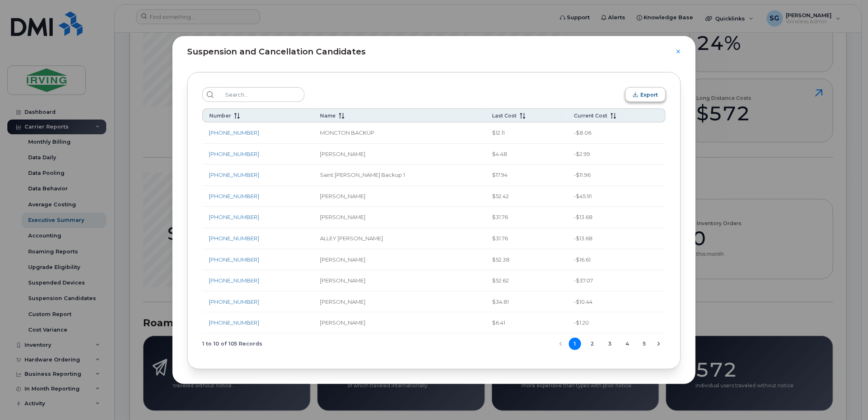 The width and height of the screenshot is (868, 420). I want to click on span: Export, so click(649, 95).